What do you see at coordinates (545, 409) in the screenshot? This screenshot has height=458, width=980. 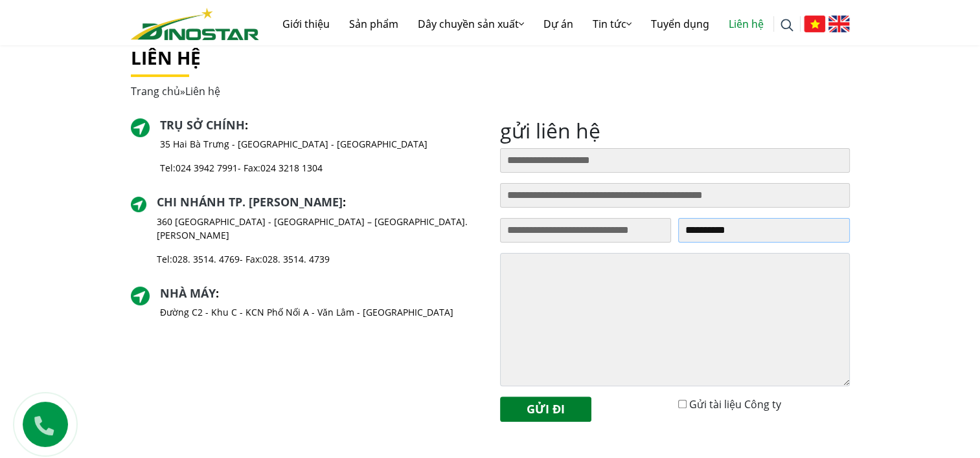 I see `button: Gửi đi` at bounding box center [545, 409].